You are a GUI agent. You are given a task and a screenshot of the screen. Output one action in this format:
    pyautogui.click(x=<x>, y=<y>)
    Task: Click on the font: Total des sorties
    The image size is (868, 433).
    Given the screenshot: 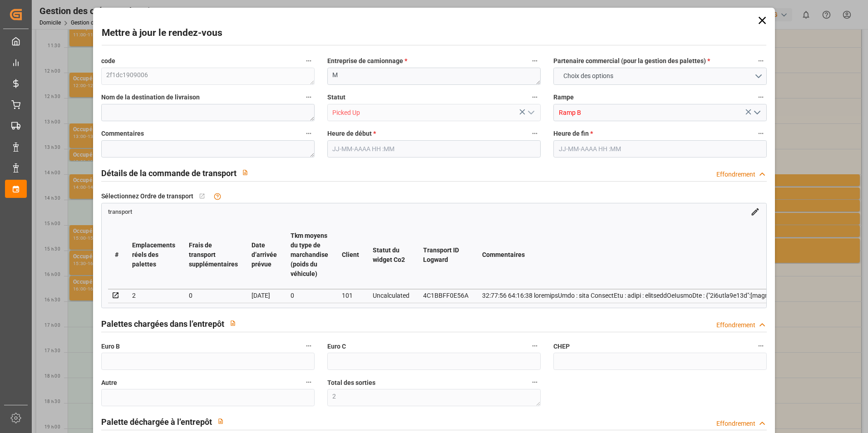 What is the action you would take?
    pyautogui.click(x=351, y=382)
    